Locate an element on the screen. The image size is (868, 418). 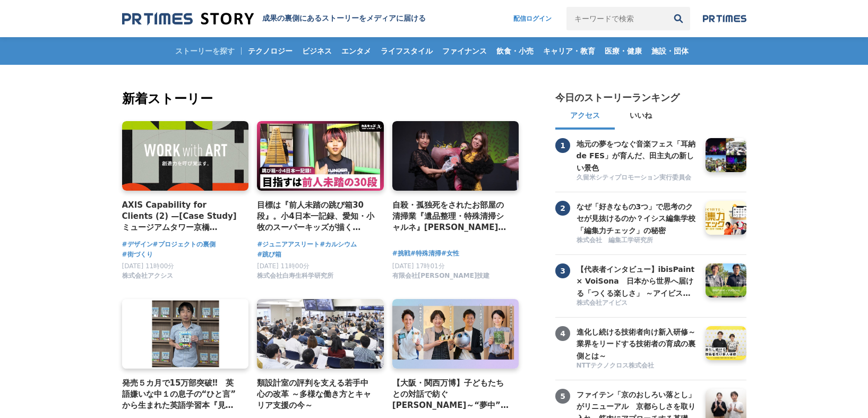
button: 検索 is located at coordinates (678, 19).